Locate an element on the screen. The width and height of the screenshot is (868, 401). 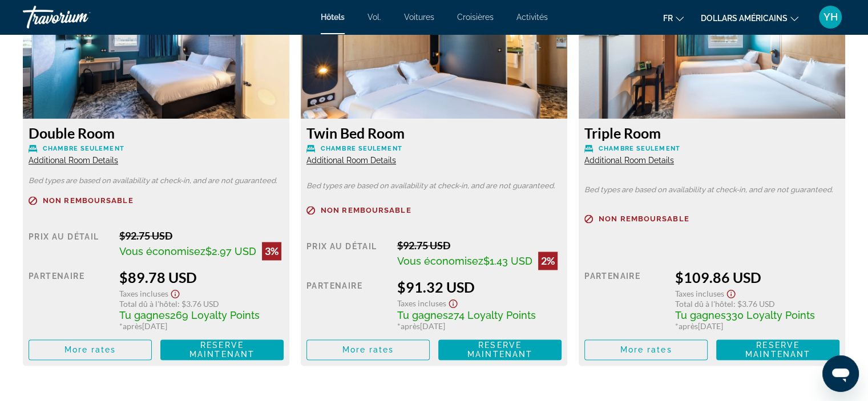
h3: Triple Room is located at coordinates (712, 133).